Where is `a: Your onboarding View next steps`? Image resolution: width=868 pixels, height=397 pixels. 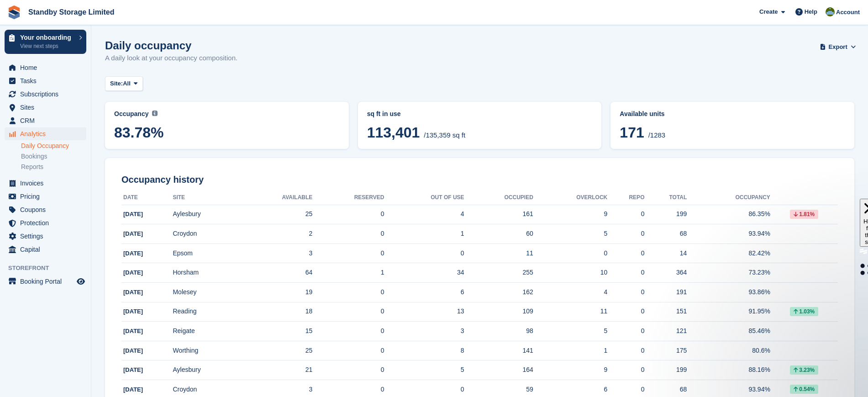 a: Your onboarding View next steps is located at coordinates (45, 42).